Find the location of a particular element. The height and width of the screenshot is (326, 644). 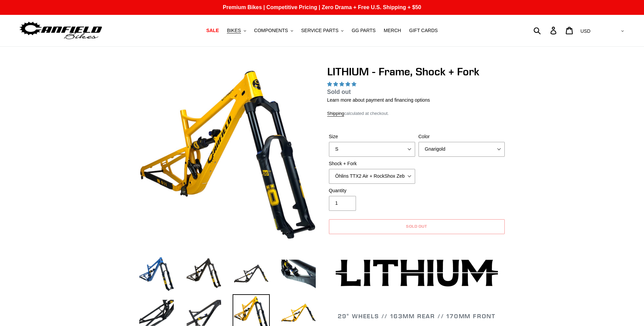

a: Learn more about payment and financing options is located at coordinates (379, 100).